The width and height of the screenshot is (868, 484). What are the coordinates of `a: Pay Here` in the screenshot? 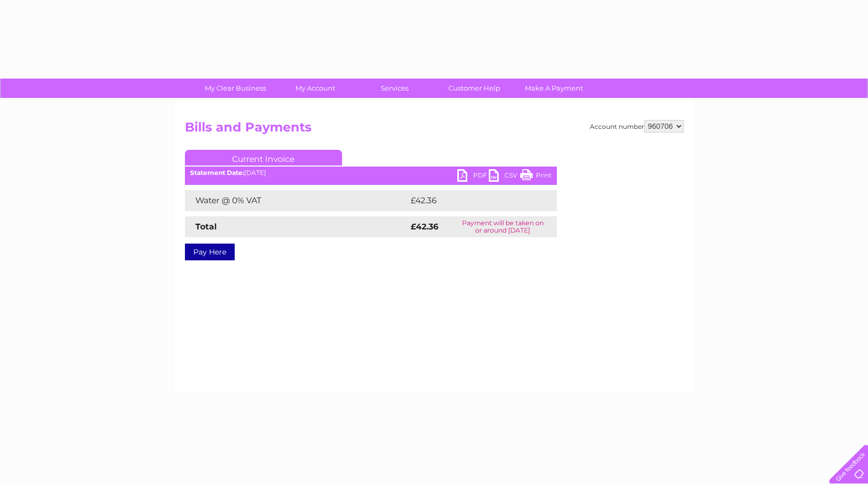 It's located at (210, 252).